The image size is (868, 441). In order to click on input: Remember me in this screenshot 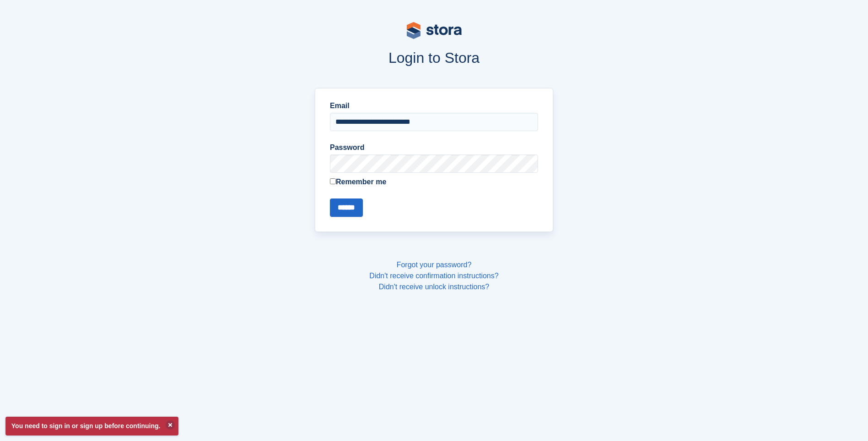, I will do `click(333, 181)`.